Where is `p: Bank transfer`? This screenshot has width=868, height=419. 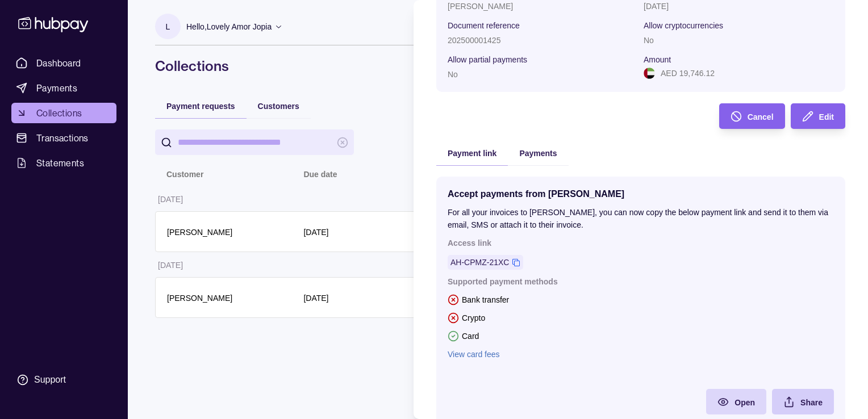
p: Bank transfer is located at coordinates (485, 300).